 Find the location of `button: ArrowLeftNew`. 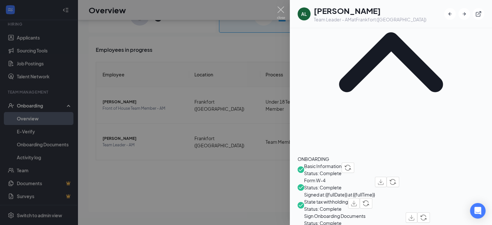

button: ArrowLeftNew is located at coordinates (450, 14).